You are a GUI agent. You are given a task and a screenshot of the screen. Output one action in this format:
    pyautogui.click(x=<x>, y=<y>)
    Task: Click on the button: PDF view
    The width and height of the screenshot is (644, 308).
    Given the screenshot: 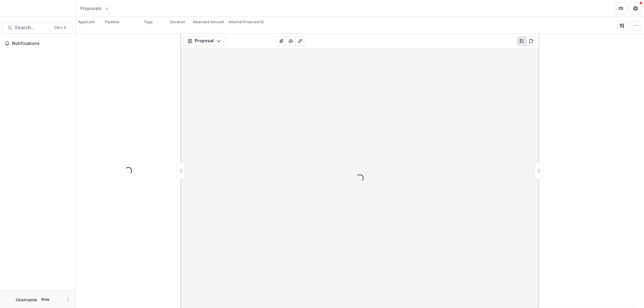 What is the action you would take?
    pyautogui.click(x=531, y=41)
    